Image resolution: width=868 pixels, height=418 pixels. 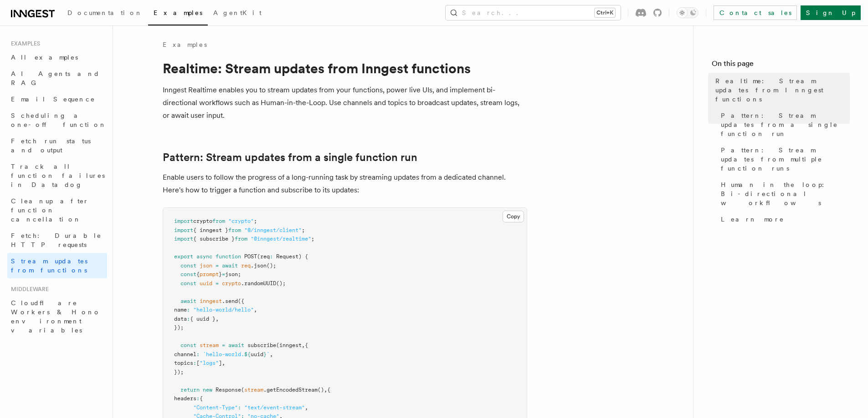 What do you see at coordinates (177, 13) in the screenshot?
I see `span: Examples` at bounding box center [177, 13].